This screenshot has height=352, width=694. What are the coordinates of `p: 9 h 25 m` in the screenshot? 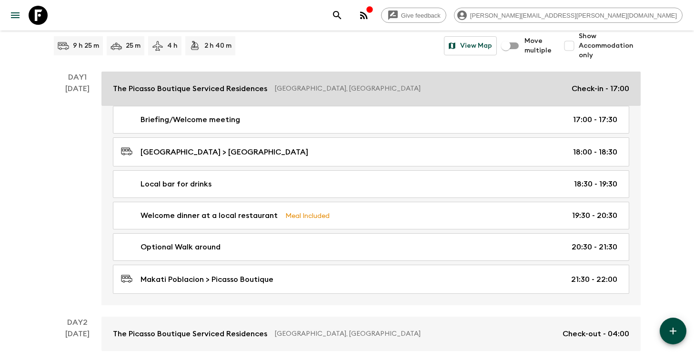 It's located at (86, 46).